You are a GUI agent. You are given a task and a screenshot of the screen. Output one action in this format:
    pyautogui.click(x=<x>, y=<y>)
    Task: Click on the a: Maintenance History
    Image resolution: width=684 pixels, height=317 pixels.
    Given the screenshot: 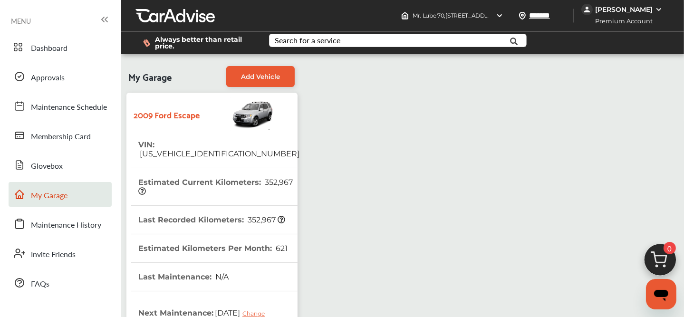 What is the action you would take?
    pyautogui.click(x=60, y=224)
    